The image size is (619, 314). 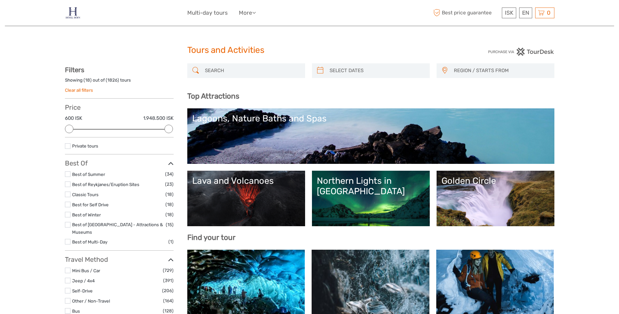 What do you see at coordinates (496, 181) in the screenshot?
I see `div: Golden Circle` at bounding box center [496, 181].